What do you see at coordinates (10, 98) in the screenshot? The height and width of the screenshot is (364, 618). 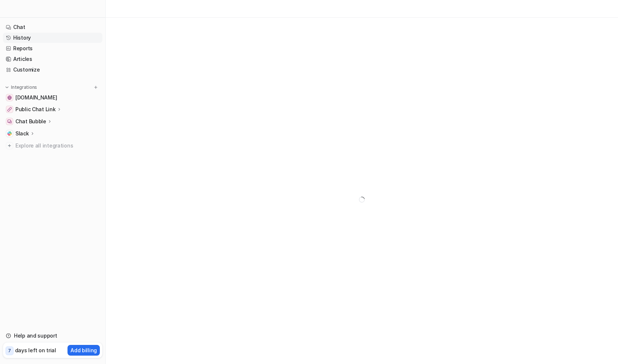 I see `img: getrella.com` at bounding box center [10, 98].